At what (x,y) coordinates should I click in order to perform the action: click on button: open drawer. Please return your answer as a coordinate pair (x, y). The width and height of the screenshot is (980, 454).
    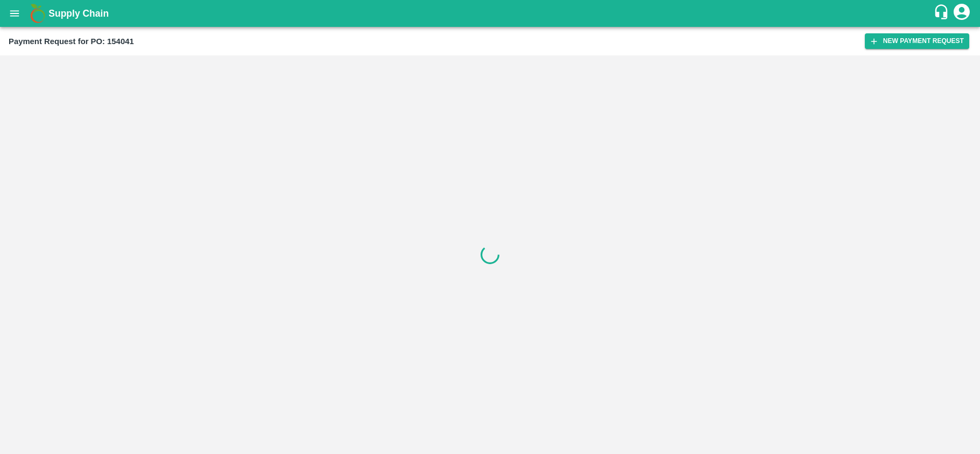
    Looking at the image, I should click on (14, 13).